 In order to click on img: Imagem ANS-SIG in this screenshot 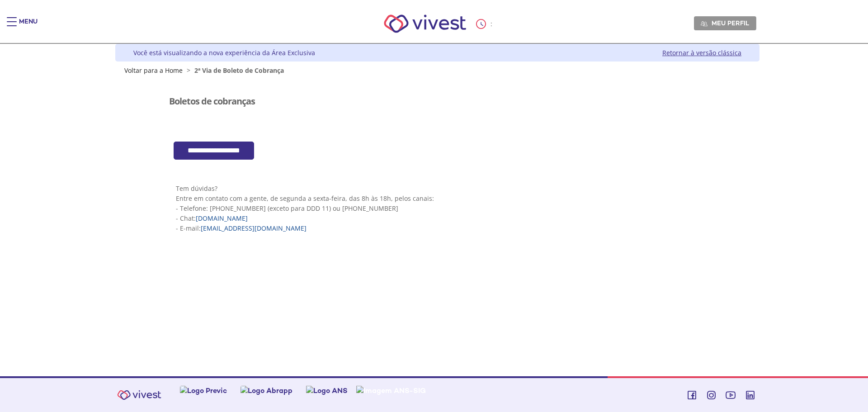, I will do `click(392, 390)`.